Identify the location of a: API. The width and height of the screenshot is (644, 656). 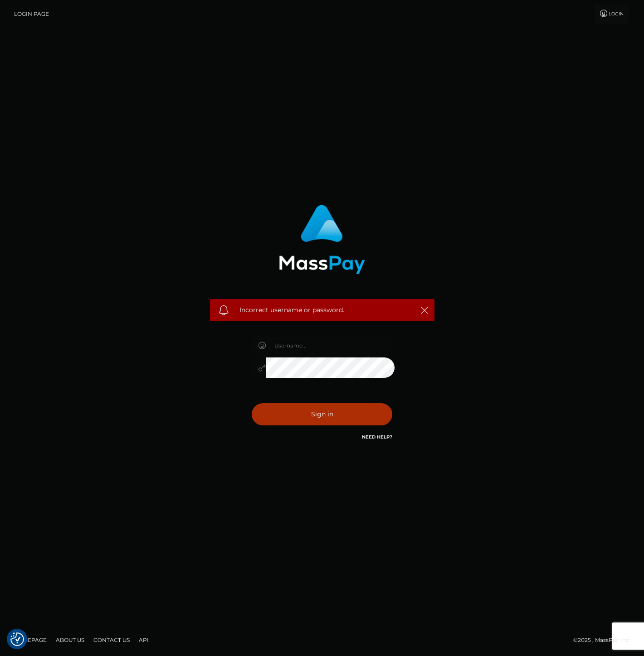
(144, 640).